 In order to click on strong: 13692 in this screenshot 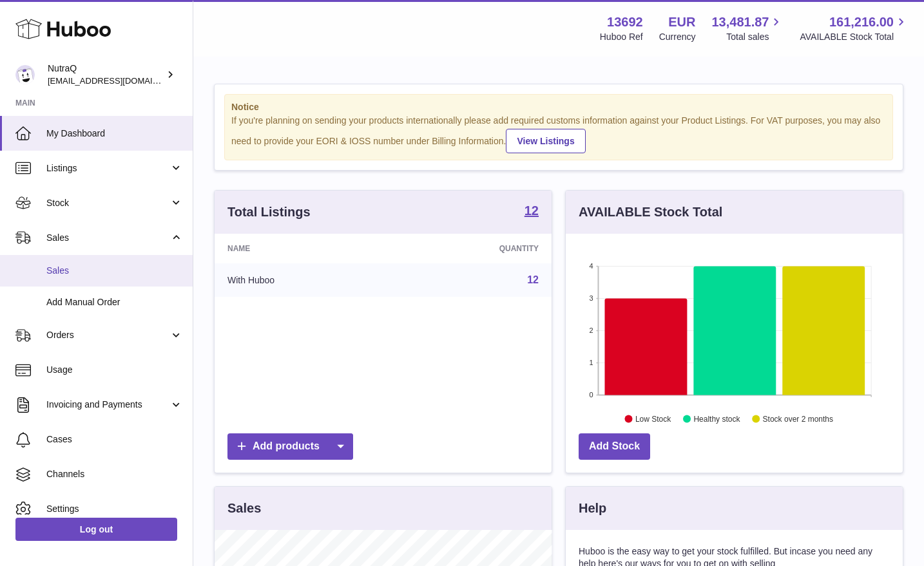, I will do `click(625, 22)`.